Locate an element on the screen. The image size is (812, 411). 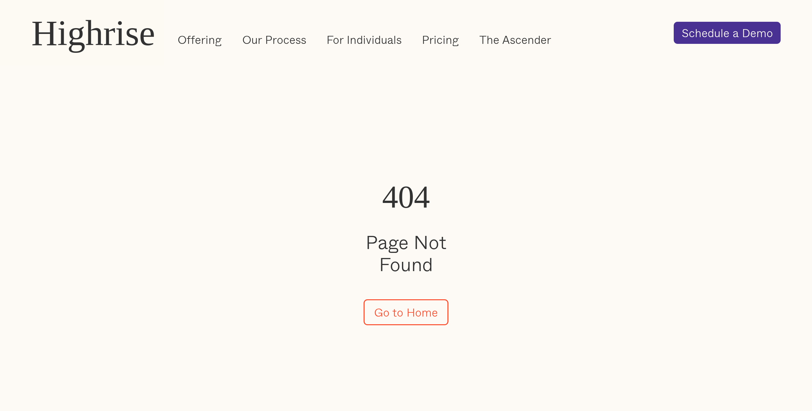
a: Highrise is located at coordinates (93, 33).